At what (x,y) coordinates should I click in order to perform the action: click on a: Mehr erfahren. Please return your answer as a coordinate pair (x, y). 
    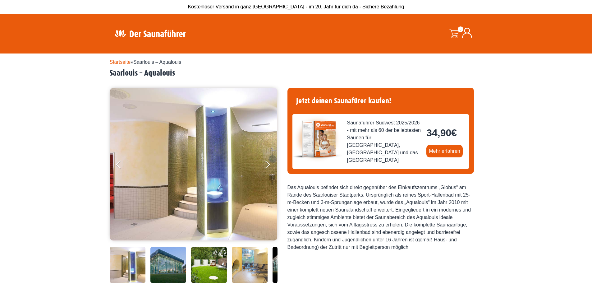
    Looking at the image, I should click on (444, 151).